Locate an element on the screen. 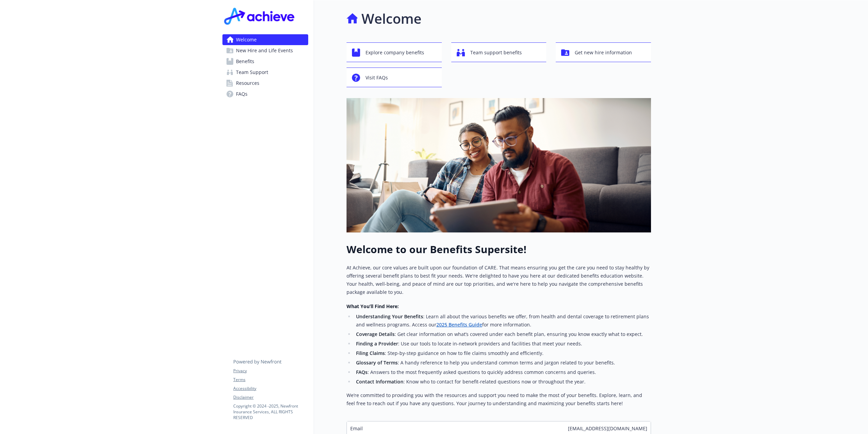 The width and height of the screenshot is (868, 434). span: Benefits is located at coordinates (245, 62).